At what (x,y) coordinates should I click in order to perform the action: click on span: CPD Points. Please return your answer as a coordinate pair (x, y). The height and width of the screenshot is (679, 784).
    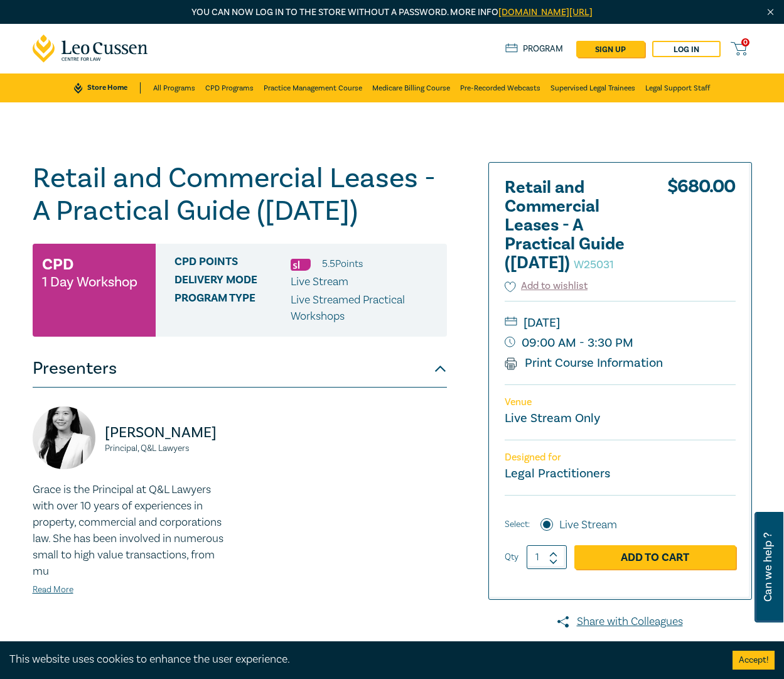
    Looking at the image, I should click on (232, 263).